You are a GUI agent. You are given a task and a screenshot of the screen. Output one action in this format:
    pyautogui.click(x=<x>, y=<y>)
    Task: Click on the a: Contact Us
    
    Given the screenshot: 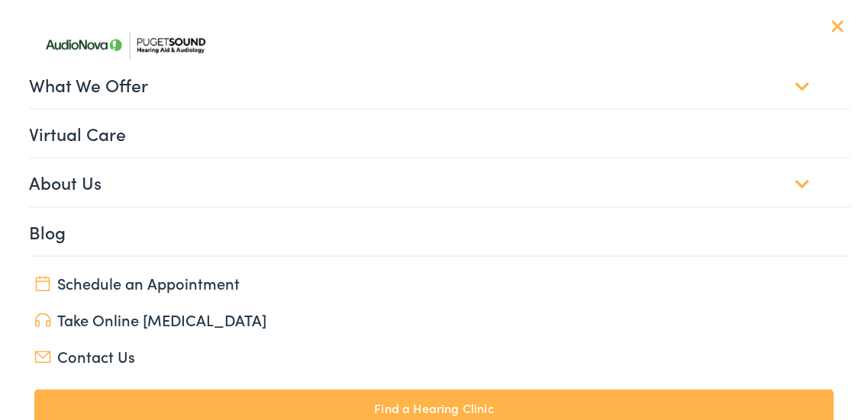 What is the action you would take?
    pyautogui.click(x=434, y=356)
    